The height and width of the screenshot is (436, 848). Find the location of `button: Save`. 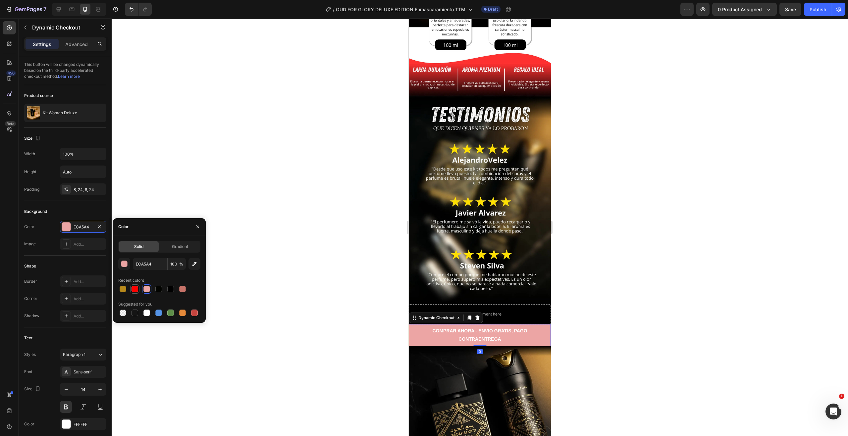

button: Save is located at coordinates (791, 9).